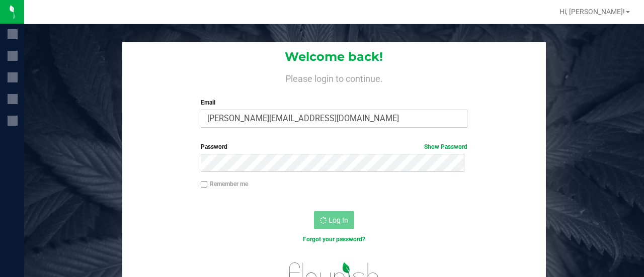 This screenshot has height=277, width=644. Describe the element at coordinates (338, 220) in the screenshot. I see `span: Log In` at that location.